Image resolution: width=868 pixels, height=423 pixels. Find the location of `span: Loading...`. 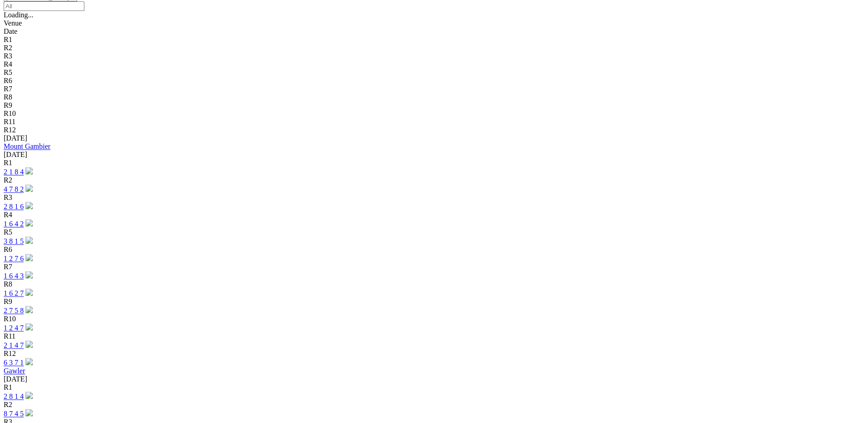

span: Loading... is located at coordinates (18, 15).